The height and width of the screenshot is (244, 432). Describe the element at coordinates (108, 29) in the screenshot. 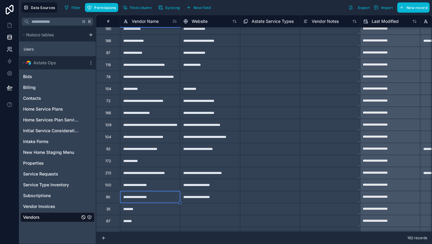

I see `div: 180` at that location.